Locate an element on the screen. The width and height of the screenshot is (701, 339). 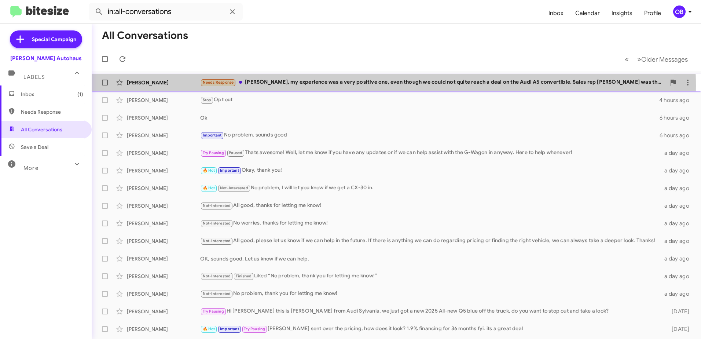
a: Inbox is located at coordinates (556, 13).